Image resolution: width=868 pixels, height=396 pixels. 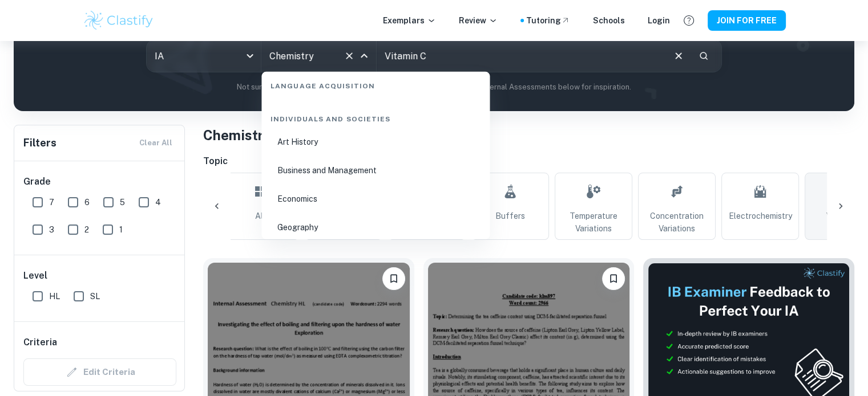 What do you see at coordinates (593, 222) in the screenshot?
I see `span: Temperature Variations` at bounding box center [593, 222].